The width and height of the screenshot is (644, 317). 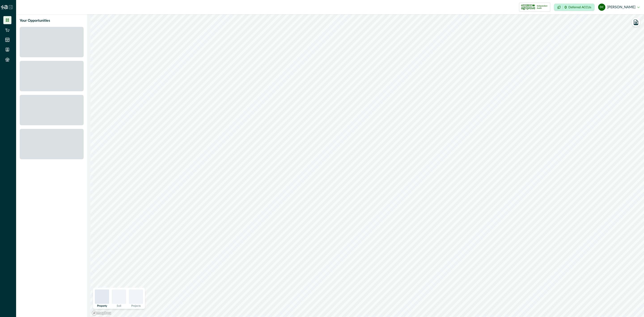 I want to click on div: Chat Widget, so click(x=633, y=306).